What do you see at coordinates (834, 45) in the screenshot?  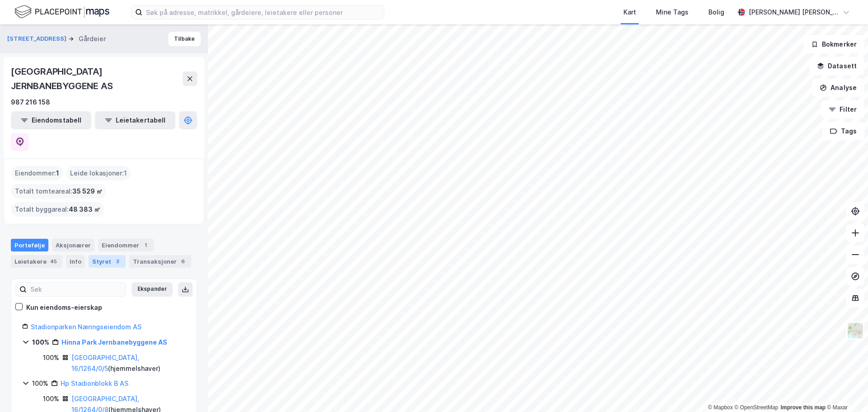 I see `button: Bokmerker` at bounding box center [834, 45].